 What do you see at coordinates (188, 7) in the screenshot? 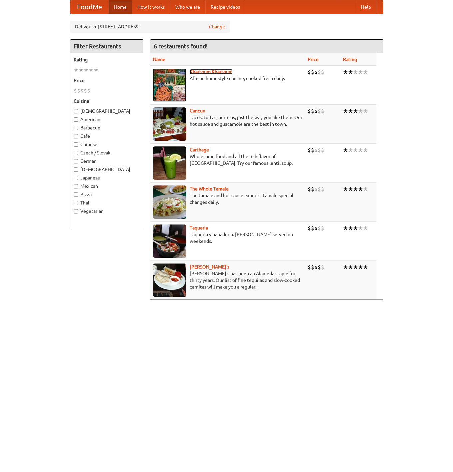
I see `a: Who we are` at bounding box center [188, 7].